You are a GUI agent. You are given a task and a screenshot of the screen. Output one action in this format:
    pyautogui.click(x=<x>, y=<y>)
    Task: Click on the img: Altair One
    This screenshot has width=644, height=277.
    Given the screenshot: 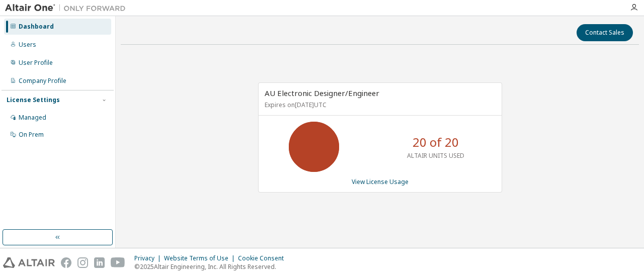 What is the action you would take?
    pyautogui.click(x=68, y=8)
    